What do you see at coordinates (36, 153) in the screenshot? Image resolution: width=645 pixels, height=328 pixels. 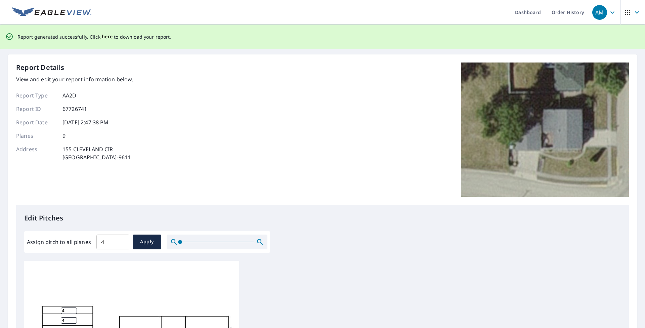 I see `p: Address` at bounding box center [36, 153].